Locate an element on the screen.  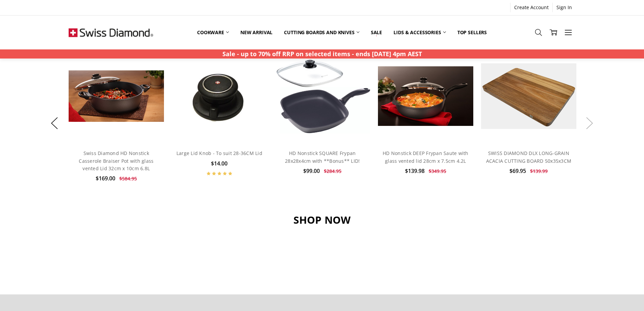
img: SWISS DIAMOND DLX LONG-GRAIN ACACIA CUTTING BOARD 50x35x3CM is located at coordinates (528, 96).